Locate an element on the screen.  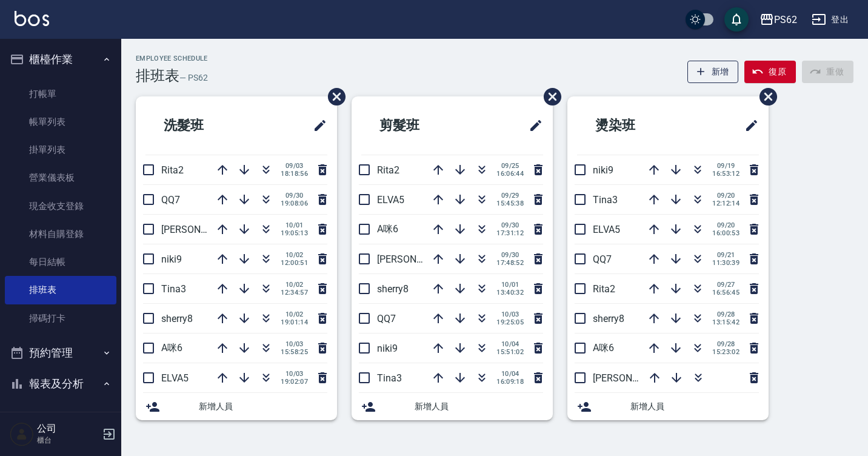
span: 16:53:12 is located at coordinates (725, 173).